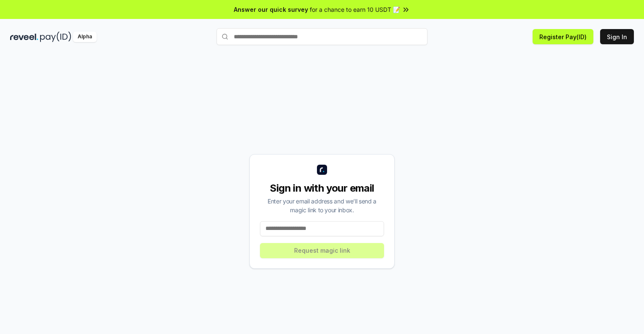 Image resolution: width=644 pixels, height=334 pixels. What do you see at coordinates (271, 9) in the screenshot?
I see `span: Answer our quick survey` at bounding box center [271, 9].